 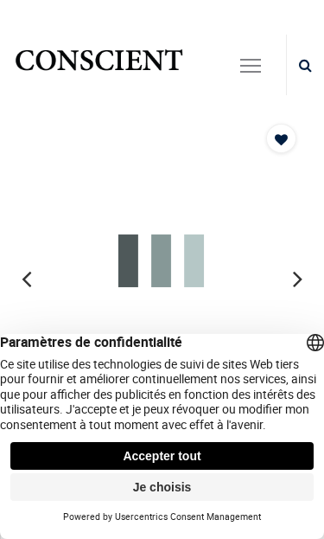 I want to click on button: Add to wishlist, so click(x=281, y=138).